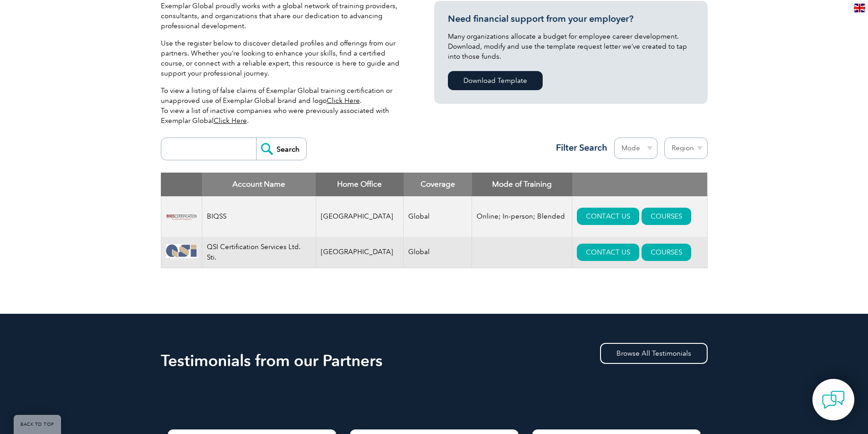 This screenshot has width=868, height=434. Describe the element at coordinates (571, 46) in the screenshot. I see `p: Many organizations allocate a budget for employee career development. Download, modify and use th...` at that location.